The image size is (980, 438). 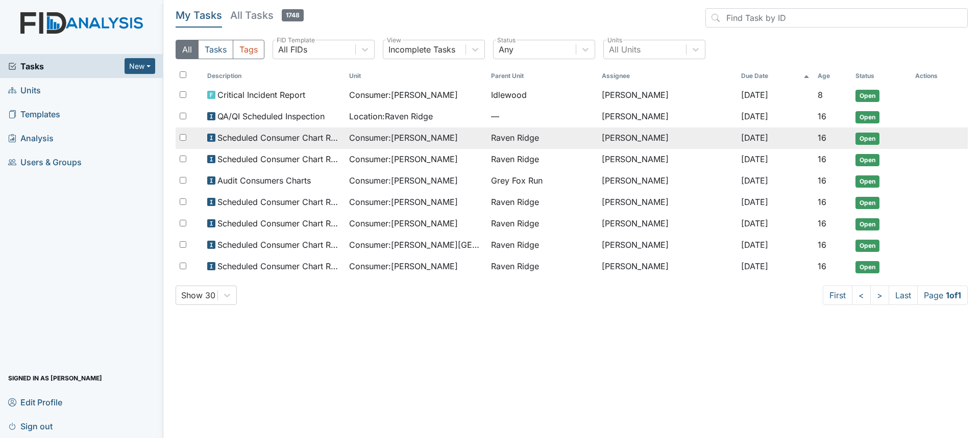 I want to click on nav: task-pagination, so click(x=895, y=295).